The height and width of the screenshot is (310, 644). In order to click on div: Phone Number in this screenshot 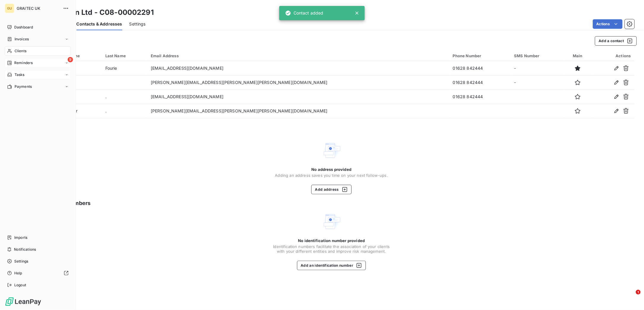, I will do `click(480, 56)`.